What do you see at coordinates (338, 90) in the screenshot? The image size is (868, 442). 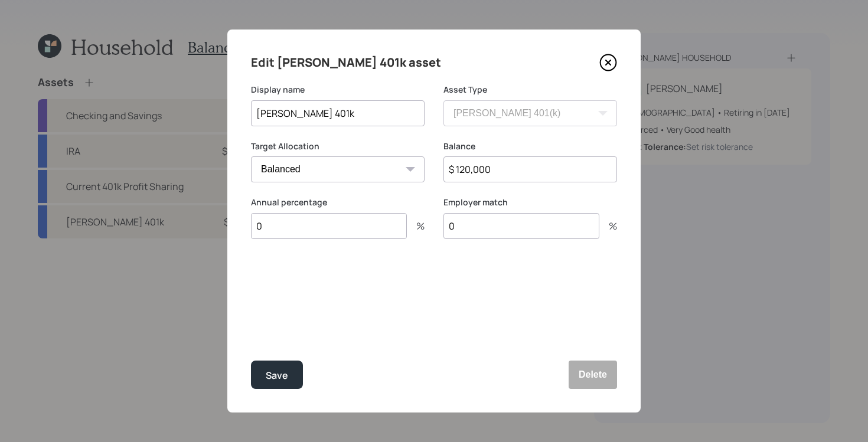 I see `label: Display name` at bounding box center [338, 90].